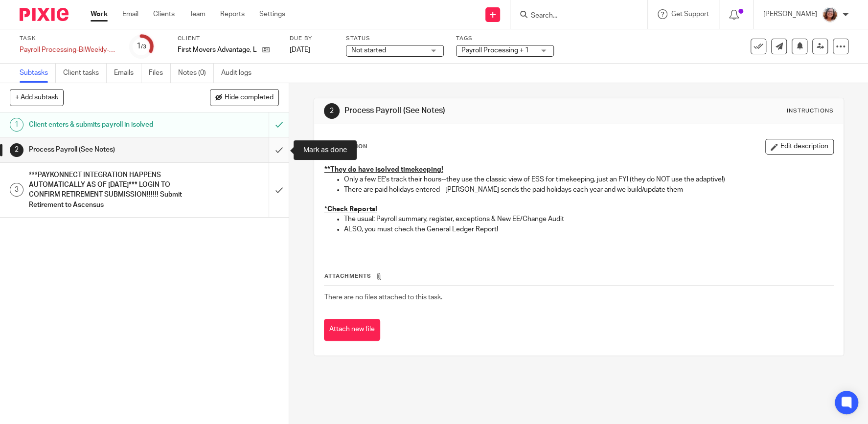  What do you see at coordinates (384, 169) in the screenshot?
I see `u: **They do have isolved timekeeping!` at bounding box center [384, 169].